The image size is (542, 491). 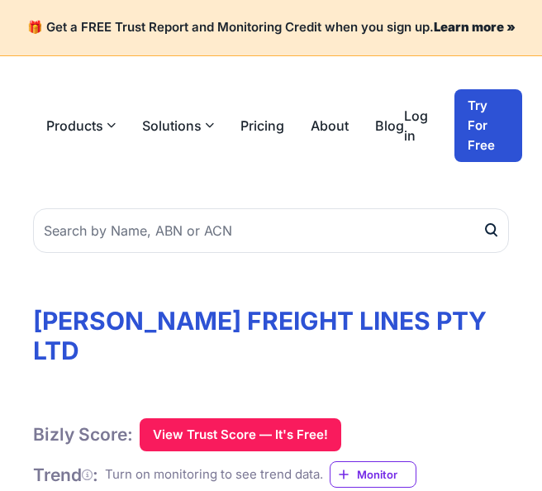 I want to click on button: View Trust Score — It's Free!, so click(x=241, y=435).